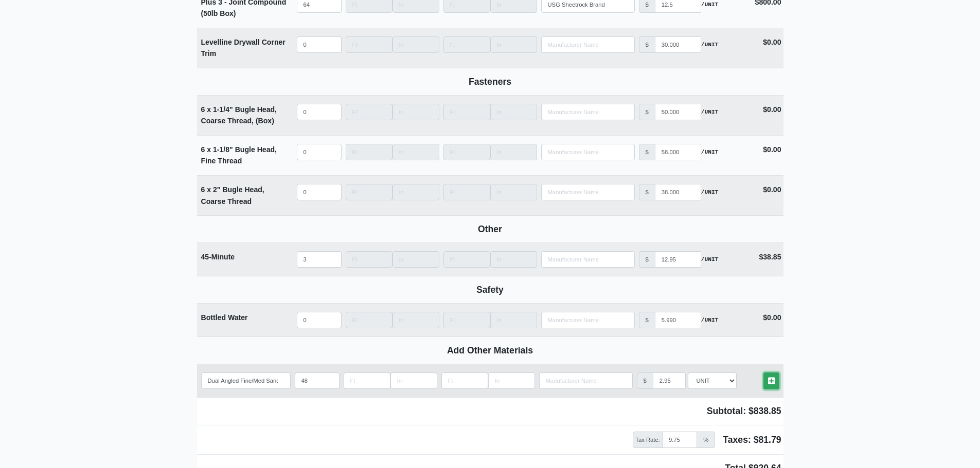 Image resolution: width=980 pixels, height=468 pixels. What do you see at coordinates (239, 155) in the screenshot?
I see `strong: 6 x 1-1/8" Bugle Head, Fine Thread` at bounding box center [239, 155].